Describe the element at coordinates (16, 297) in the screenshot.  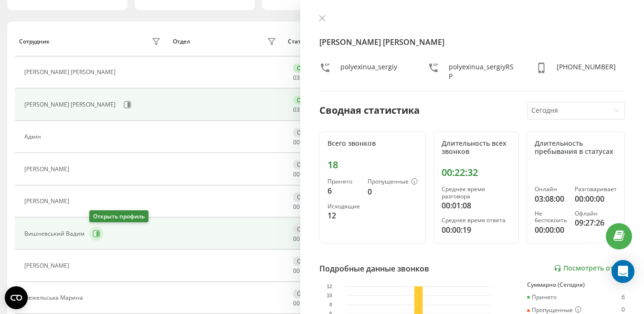
I see `button: Open CMP widget` at that location.